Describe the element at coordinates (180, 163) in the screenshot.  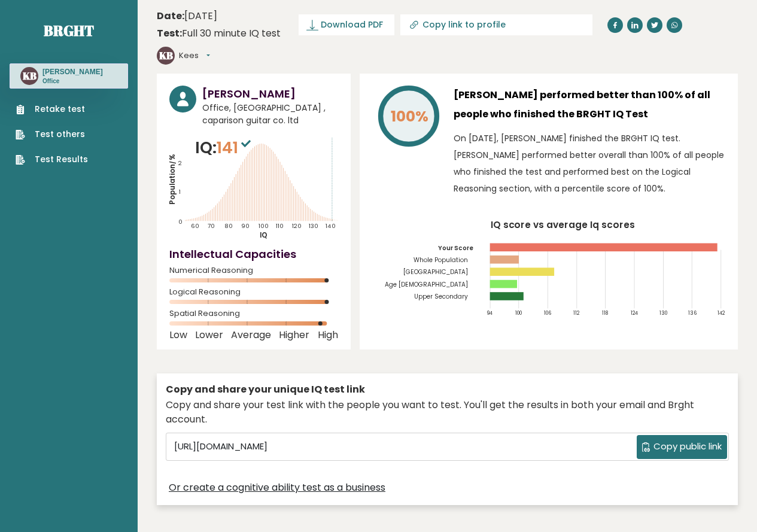
I see `tspan: 2` at that location.